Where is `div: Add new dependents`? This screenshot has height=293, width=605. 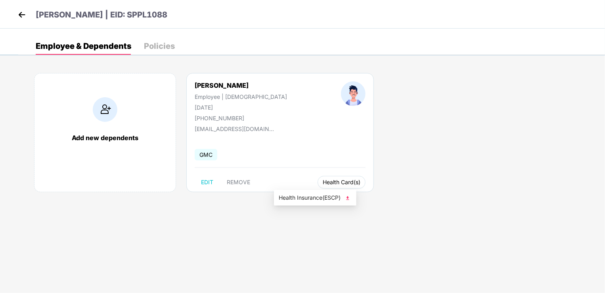 div: Add new dependents is located at coordinates (105, 138).